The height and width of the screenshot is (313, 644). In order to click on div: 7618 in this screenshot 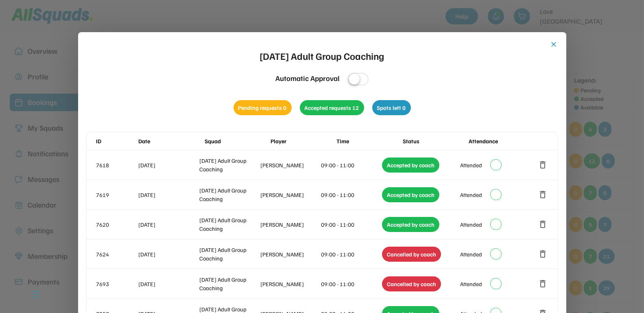, I will do `click(117, 165)`.